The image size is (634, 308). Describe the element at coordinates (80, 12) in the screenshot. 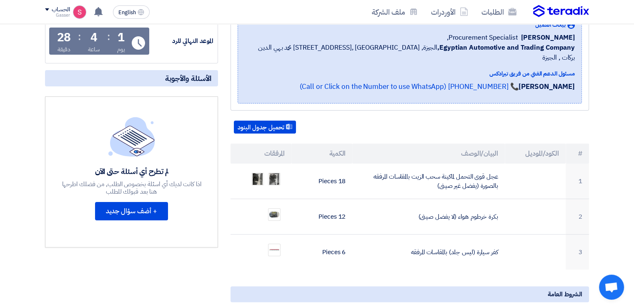

I see `img: unnamed_1748516558010.png` at that location.